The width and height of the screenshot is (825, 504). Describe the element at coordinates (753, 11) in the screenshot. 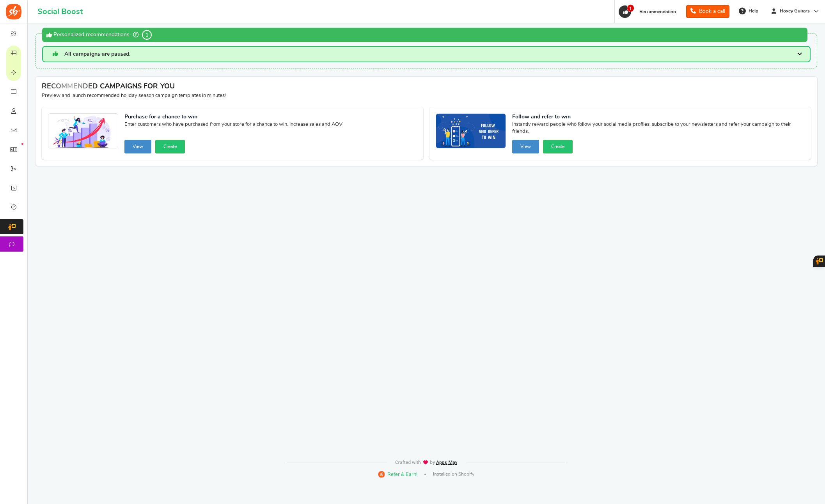

I see `span: Help` at that location.